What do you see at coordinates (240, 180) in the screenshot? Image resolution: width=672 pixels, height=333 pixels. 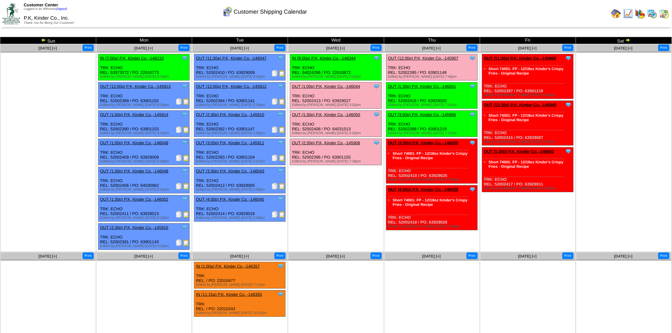 I see `div: TRK: ECHO REL: 52002412 / PO: 63929005` at bounding box center [240, 180].